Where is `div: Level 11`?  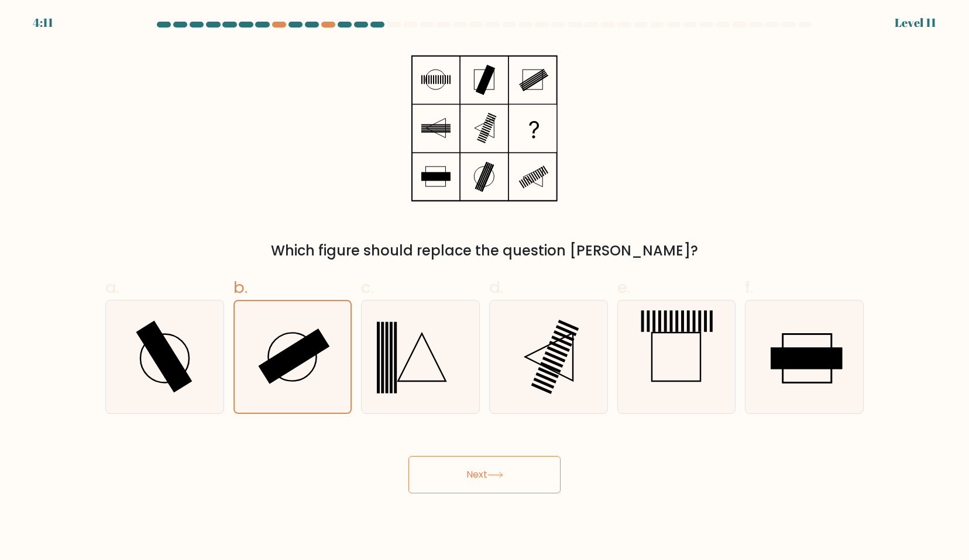
div: Level 11 is located at coordinates (915, 23).